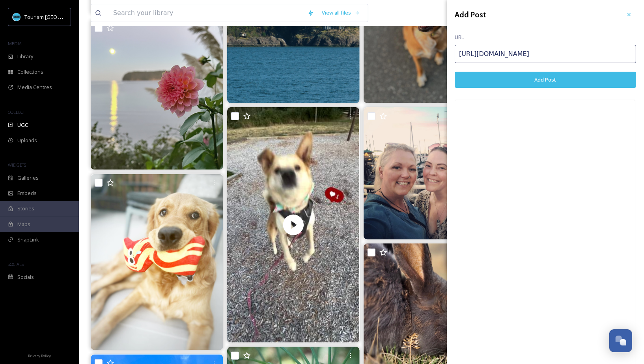 The image size is (644, 364). What do you see at coordinates (39, 355) in the screenshot?
I see `a: Privacy Policy` at bounding box center [39, 355].